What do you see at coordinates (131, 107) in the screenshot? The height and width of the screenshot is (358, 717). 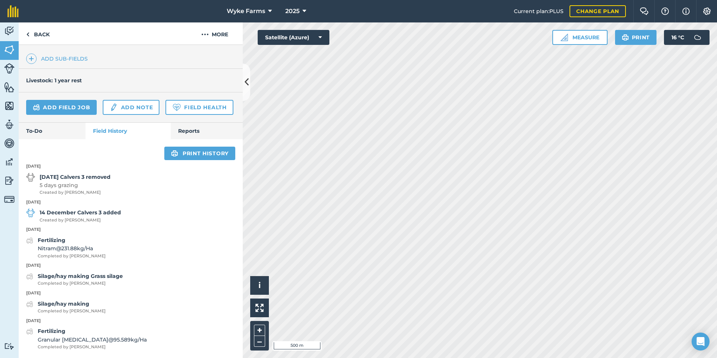 I see `a: Add note` at bounding box center [131, 107].